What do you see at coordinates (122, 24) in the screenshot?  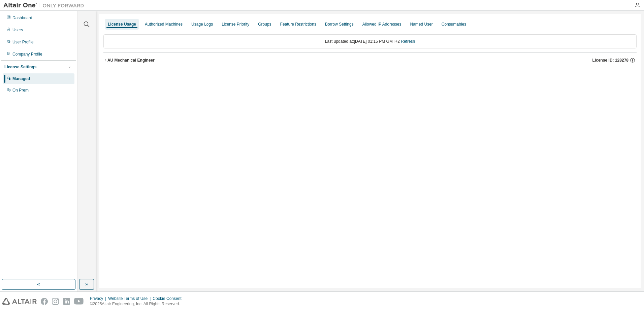 I see `div: License Usage` at bounding box center [122, 24].